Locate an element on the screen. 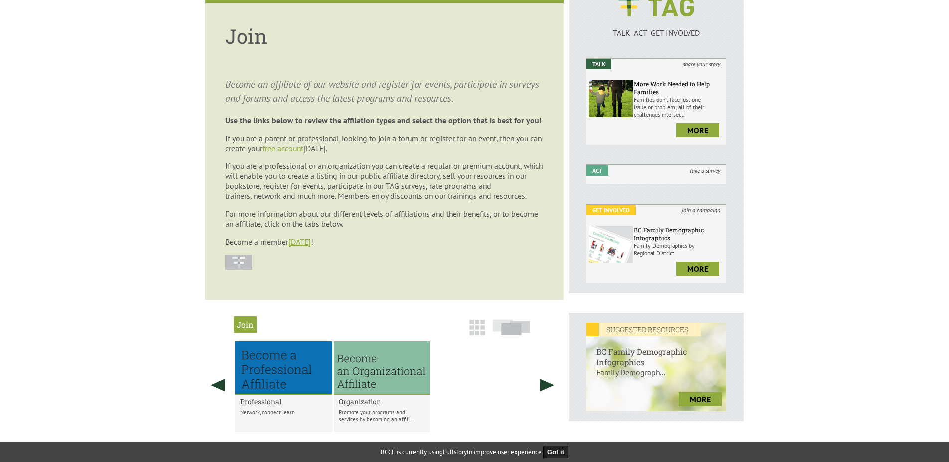  p: Become an affiliate of our website and register for events, participate in surveys and forums and... is located at coordinates (385, 91).